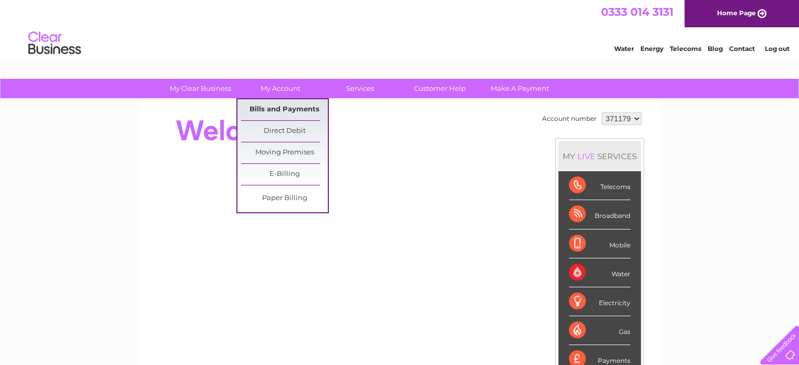 Image resolution: width=799 pixels, height=365 pixels. I want to click on a: Water, so click(624, 48).